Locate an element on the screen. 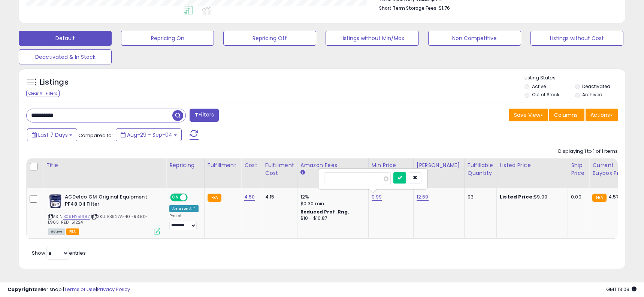  span: ON is located at coordinates (176, 198).